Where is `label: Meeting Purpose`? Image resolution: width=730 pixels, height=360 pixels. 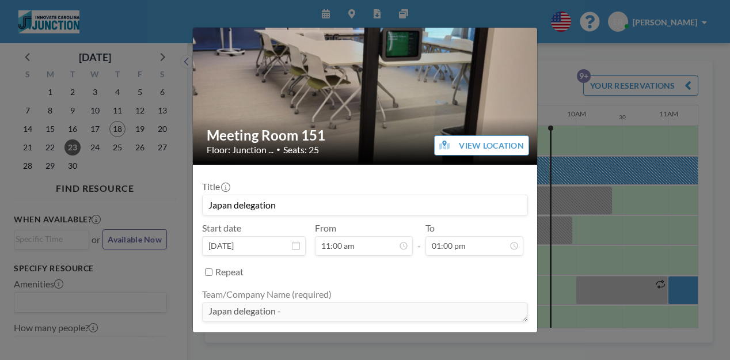 label: Meeting Purpose is located at coordinates (236, 337).